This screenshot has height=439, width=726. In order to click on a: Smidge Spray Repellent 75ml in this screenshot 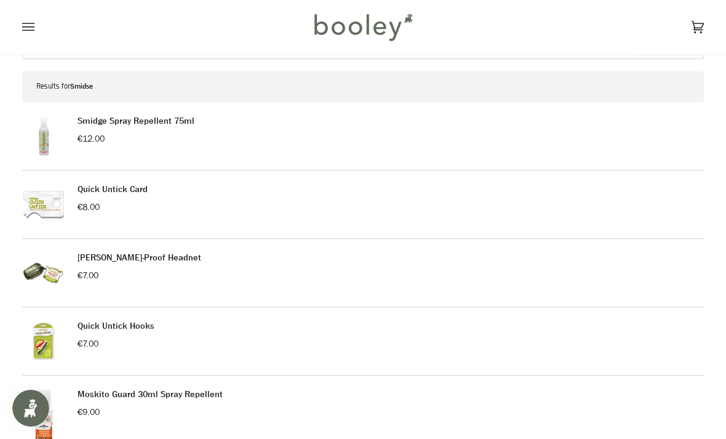, I will do `click(136, 121)`.